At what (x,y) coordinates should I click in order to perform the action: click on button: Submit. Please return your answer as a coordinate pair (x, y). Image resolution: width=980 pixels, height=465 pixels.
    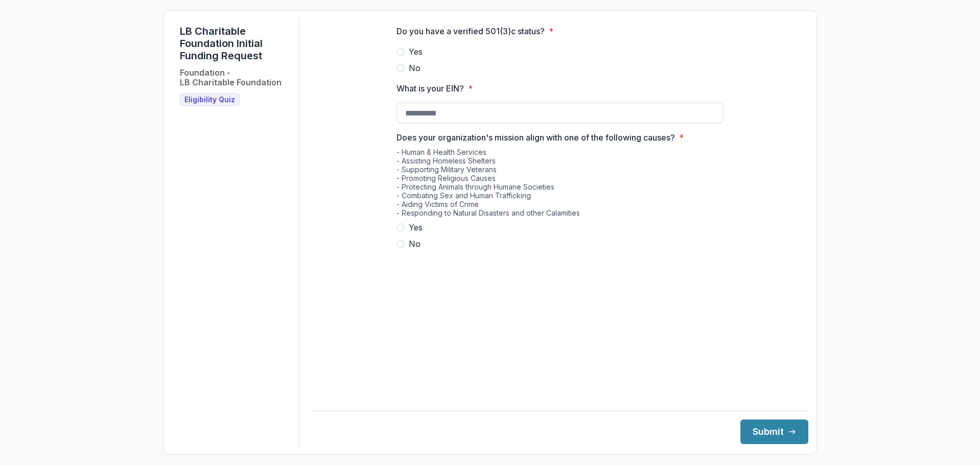
    Looking at the image, I should click on (774, 432).